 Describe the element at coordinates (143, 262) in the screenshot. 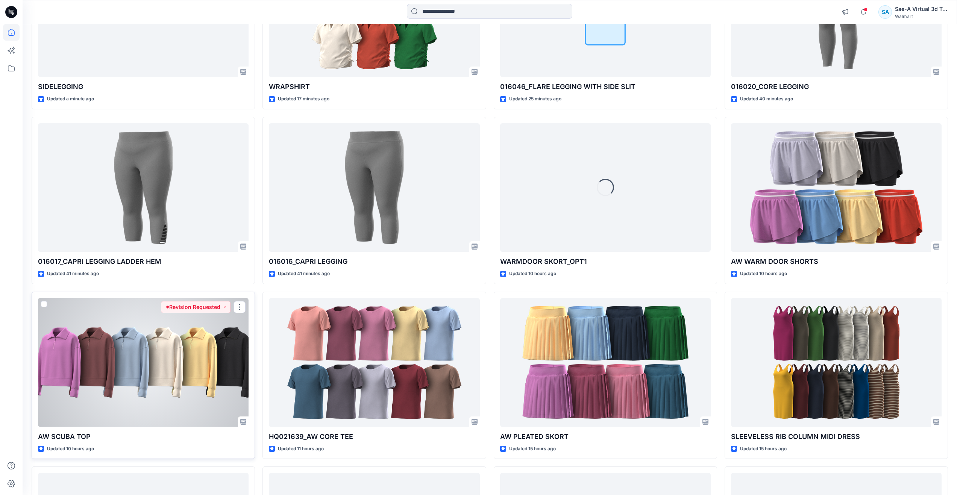

I see `p: 016017_CAPRI LEGGING LADDER HEM` at that location.